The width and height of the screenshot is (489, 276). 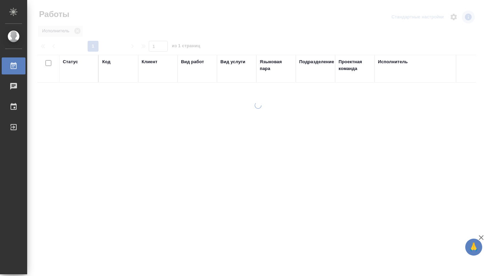 I want to click on div: Исполнитель, so click(x=393, y=62).